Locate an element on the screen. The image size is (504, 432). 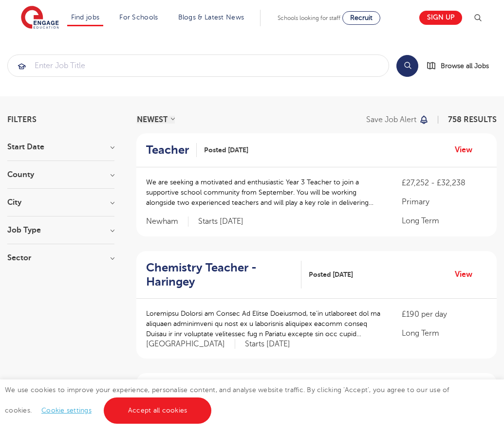
span: Schools looking for staff is located at coordinates (309, 18).